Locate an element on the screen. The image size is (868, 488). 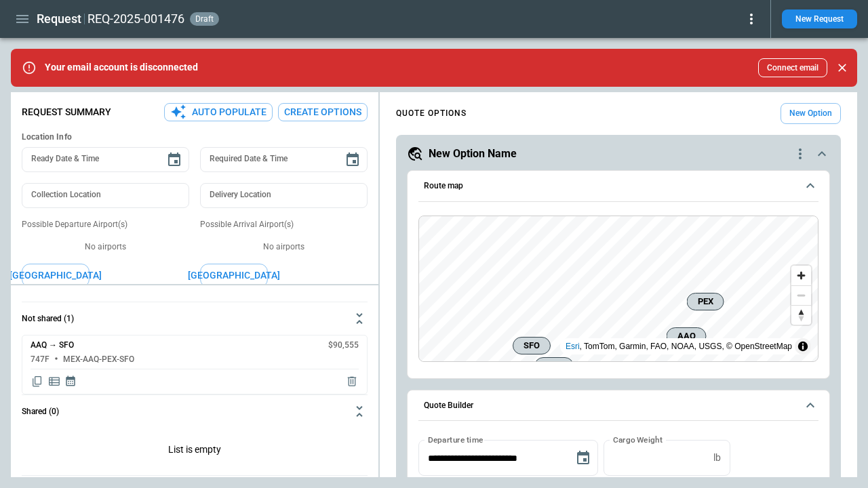
button: Zoom out is located at coordinates (801, 295).